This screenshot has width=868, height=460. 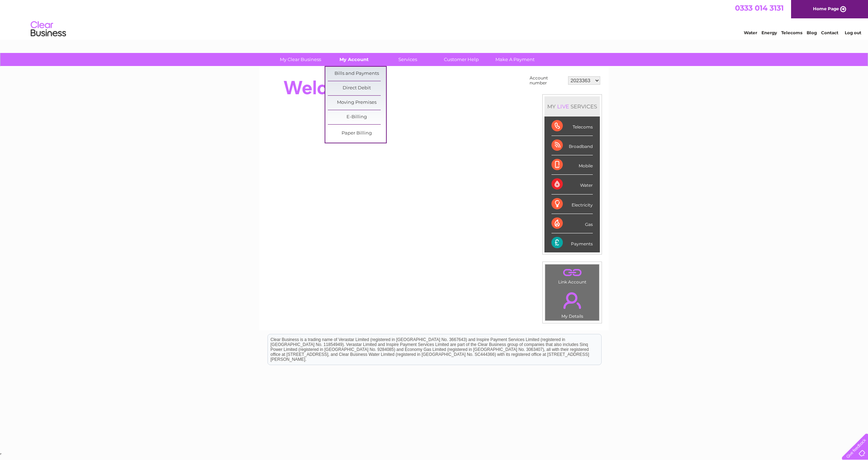 What do you see at coordinates (357, 103) in the screenshot?
I see `a: Moving Premises` at bounding box center [357, 103].